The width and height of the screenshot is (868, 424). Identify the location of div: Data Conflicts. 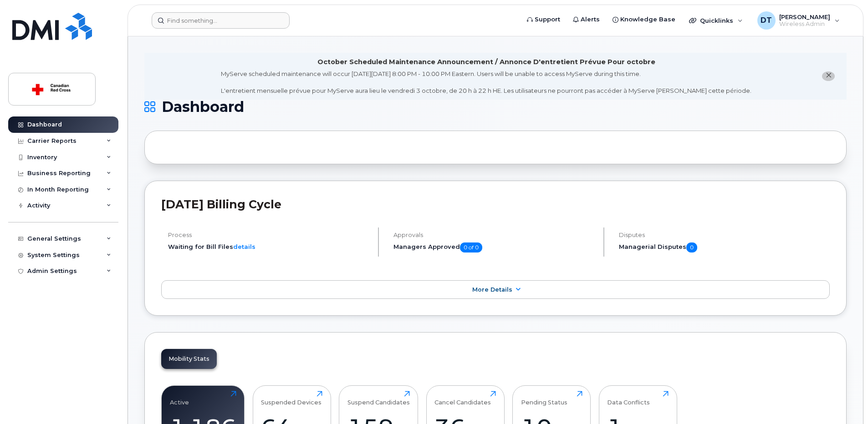
(629, 398).